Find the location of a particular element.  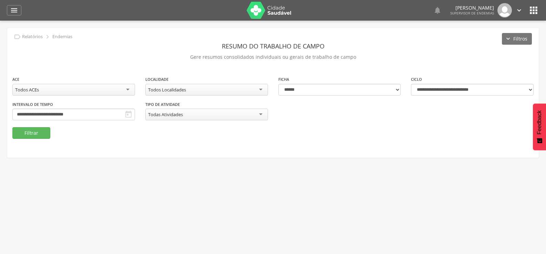

header: Resumo do Trabalho de Campo is located at coordinates (273, 46).